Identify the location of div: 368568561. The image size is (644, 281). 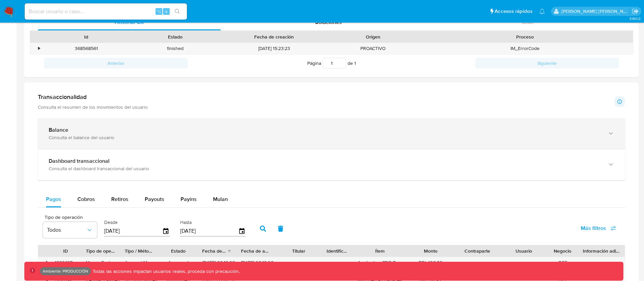
(86, 48).